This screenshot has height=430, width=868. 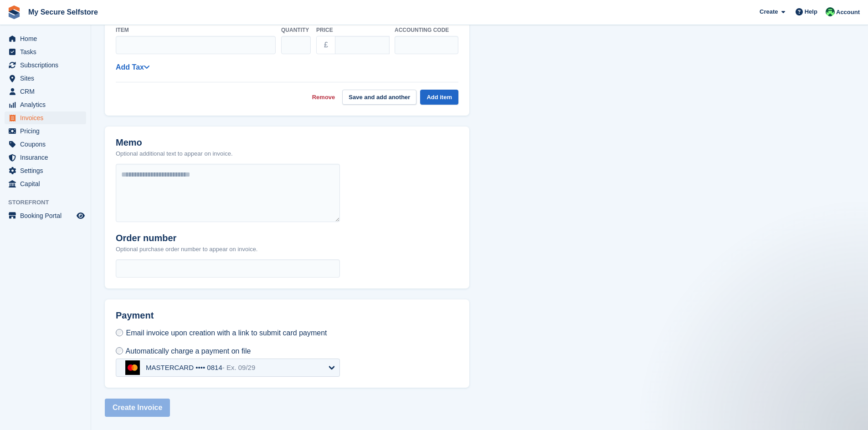 What do you see at coordinates (137, 408) in the screenshot?
I see `button: Create Invoice` at bounding box center [137, 408].